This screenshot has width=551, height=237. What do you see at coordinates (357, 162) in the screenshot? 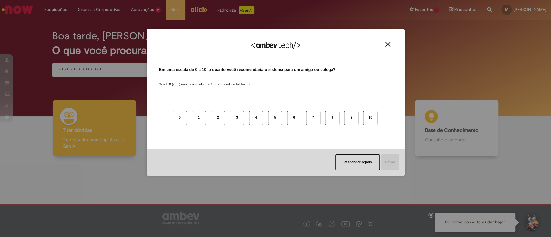
I see `button: Responder depois` at bounding box center [357, 162].